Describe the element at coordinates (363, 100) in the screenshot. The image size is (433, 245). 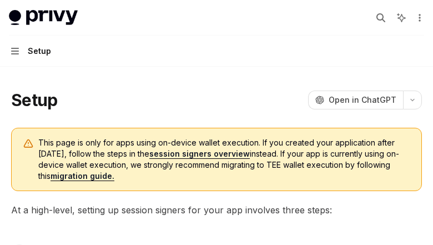
I see `span: Open in ChatGPT` at that location.